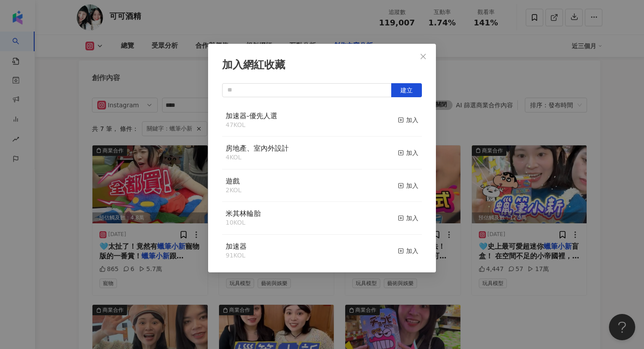 The height and width of the screenshot is (349, 644). What do you see at coordinates (233, 181) in the screenshot?
I see `a: 遊戲` at bounding box center [233, 181].